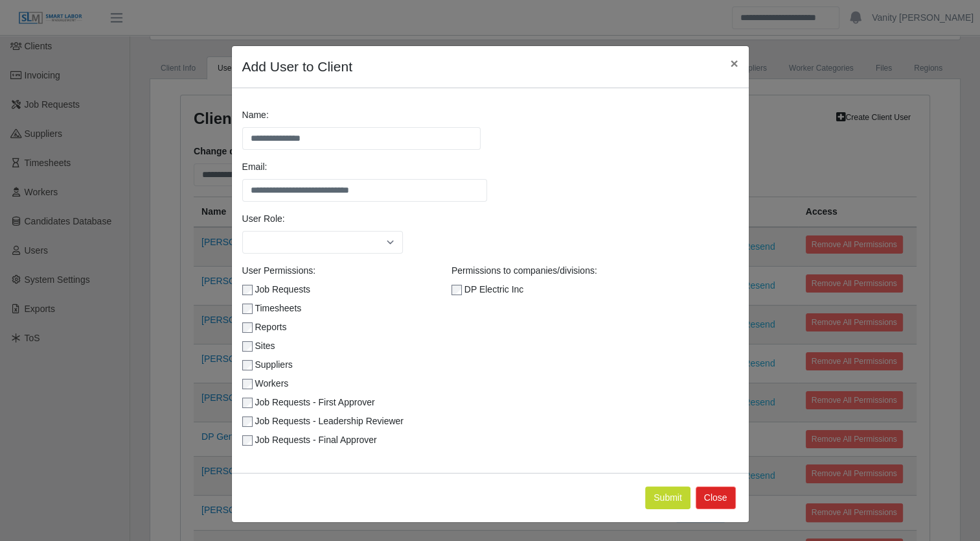  Describe the element at coordinates (272, 383) in the screenshot. I see `label: Workers` at that location.